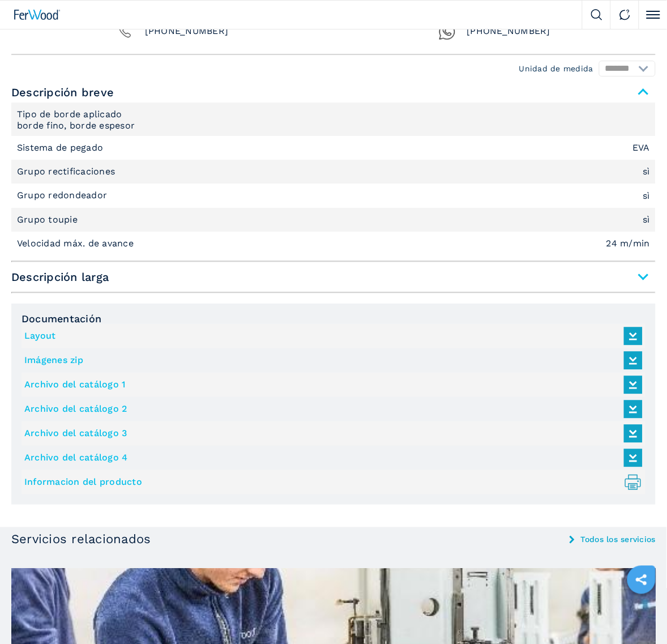  I want to click on a: Archivo del catálogo 2, so click(330, 409).